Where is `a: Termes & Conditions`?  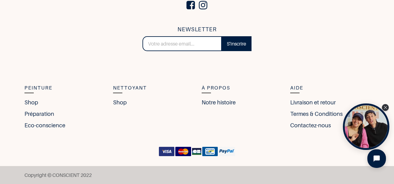
a: Termes & Conditions is located at coordinates (317, 114).